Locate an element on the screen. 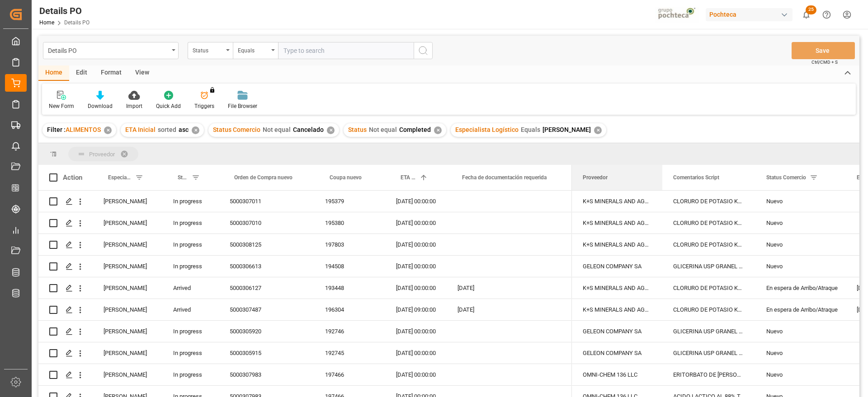  button: show 25 new notifications is located at coordinates (806, 15).